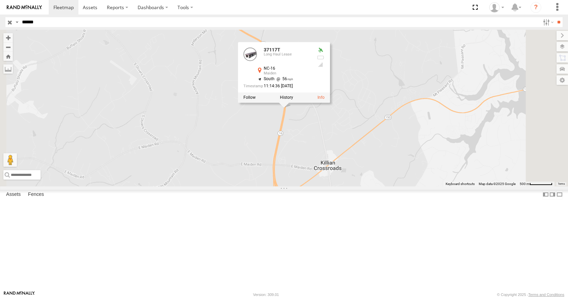 The height and width of the screenshot is (298, 568). Describe the element at coordinates (552, 194) in the screenshot. I see `label: Dock Summary Table to the Right` at that location.